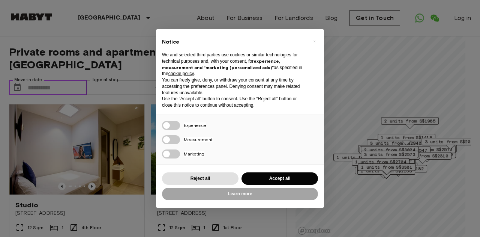 The width and height of the screenshot is (480, 237). Describe the element at coordinates (198, 139) in the screenshot. I see `span: Measurement` at that location.